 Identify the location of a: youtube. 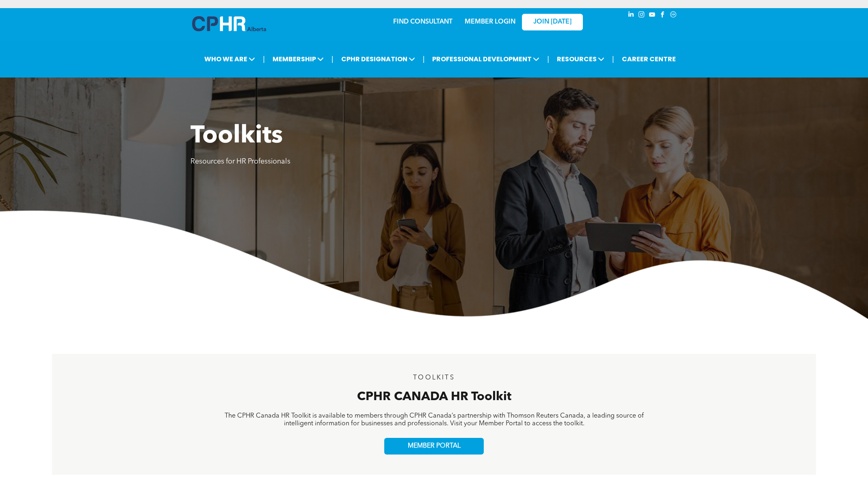
(653, 15).